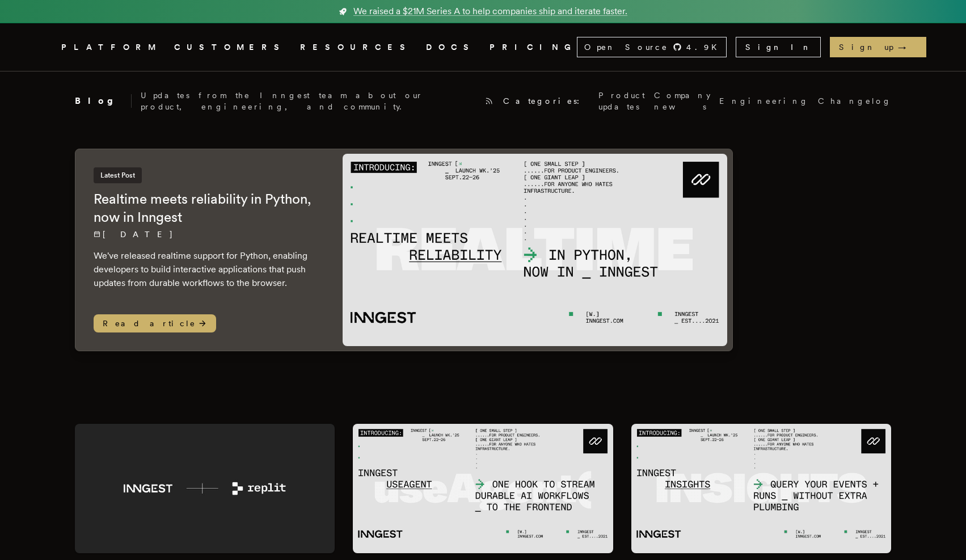  Describe the element at coordinates (705, 47) in the screenshot. I see `span: 4.9 K` at that location.